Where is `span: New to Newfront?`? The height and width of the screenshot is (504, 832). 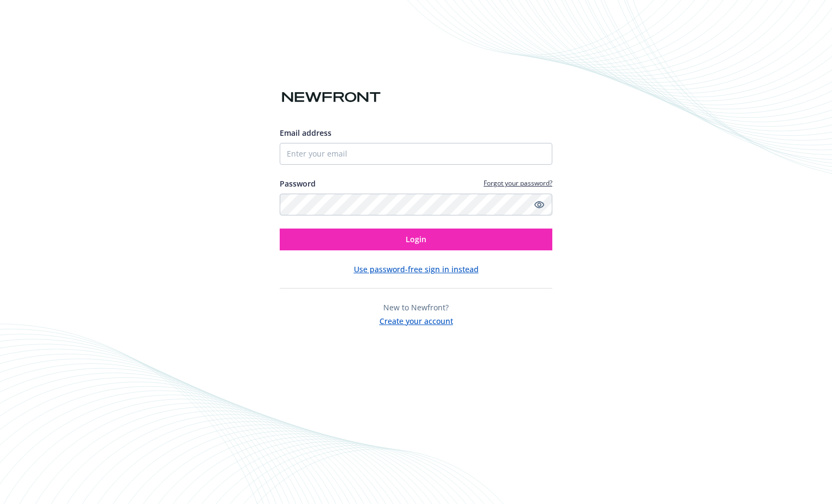 span: New to Newfront? is located at coordinates (416, 307).